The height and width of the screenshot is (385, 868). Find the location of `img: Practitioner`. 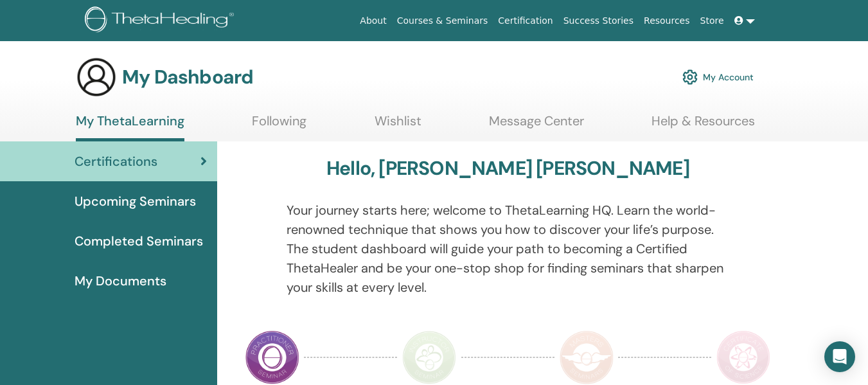

img: Practitioner is located at coordinates (273, 357).